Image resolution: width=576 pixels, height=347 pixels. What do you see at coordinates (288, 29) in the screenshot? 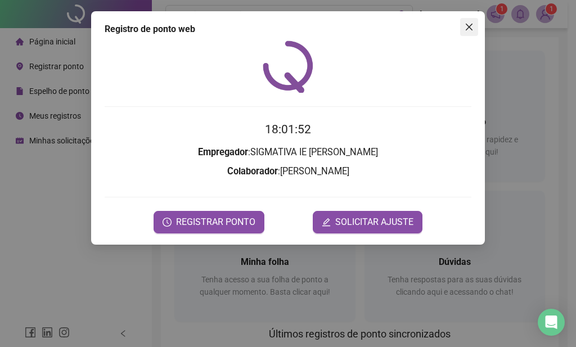
I see `div: Registro de ponto web` at bounding box center [288, 29].